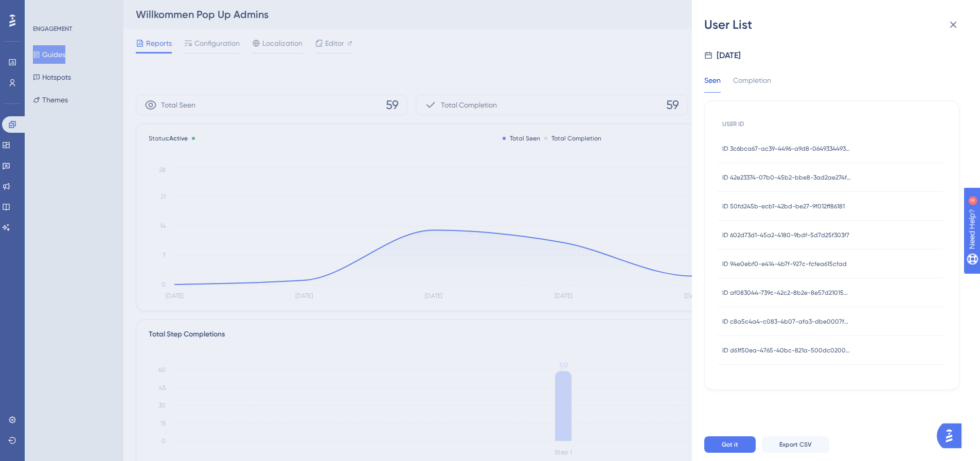 This screenshot has height=461, width=980. What do you see at coordinates (783, 206) in the screenshot?
I see `span: ID 50fd245b-ecb1-42bd-be27-9f012ff86181` at bounding box center [783, 206].